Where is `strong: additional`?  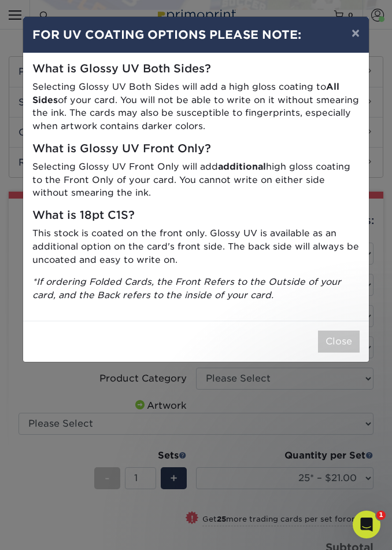 strong: additional is located at coordinates (242, 166).